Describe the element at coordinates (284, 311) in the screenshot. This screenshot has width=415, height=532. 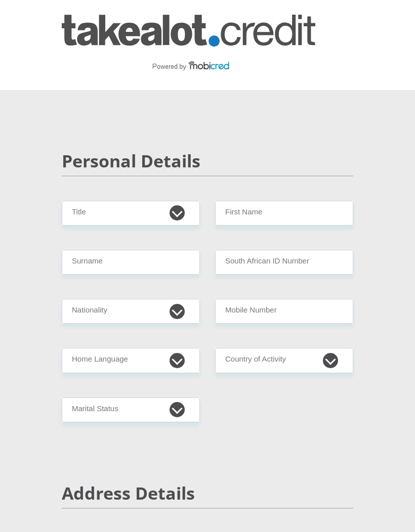
I see `input: Contact Number` at that location.